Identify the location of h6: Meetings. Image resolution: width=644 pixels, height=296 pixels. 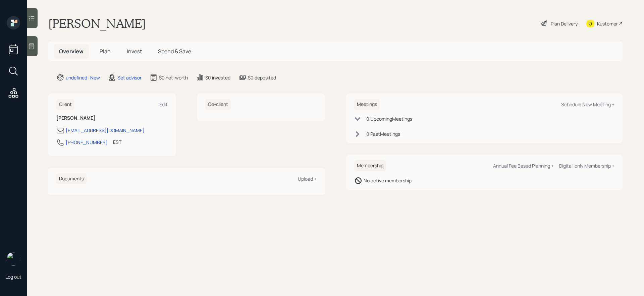
(367, 104).